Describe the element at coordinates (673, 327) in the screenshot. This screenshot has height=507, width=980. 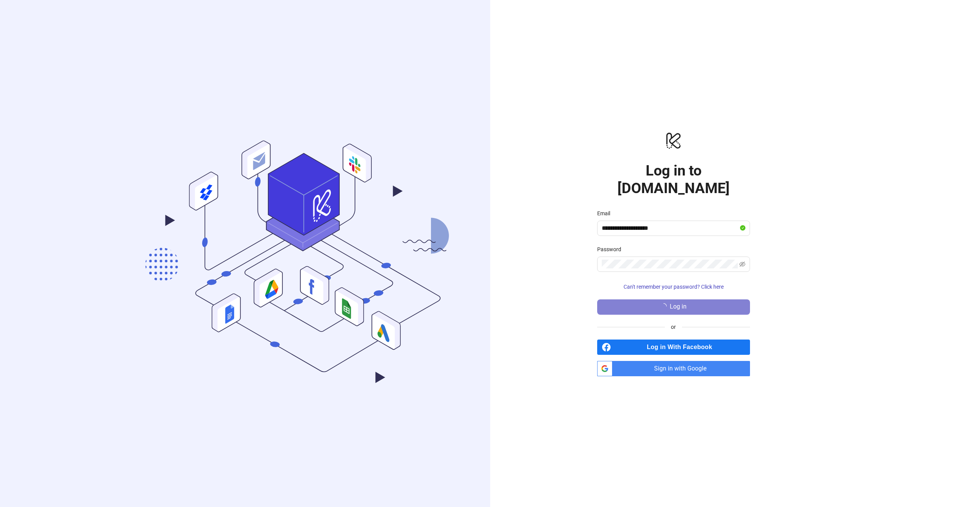
I see `span: or` at that location.